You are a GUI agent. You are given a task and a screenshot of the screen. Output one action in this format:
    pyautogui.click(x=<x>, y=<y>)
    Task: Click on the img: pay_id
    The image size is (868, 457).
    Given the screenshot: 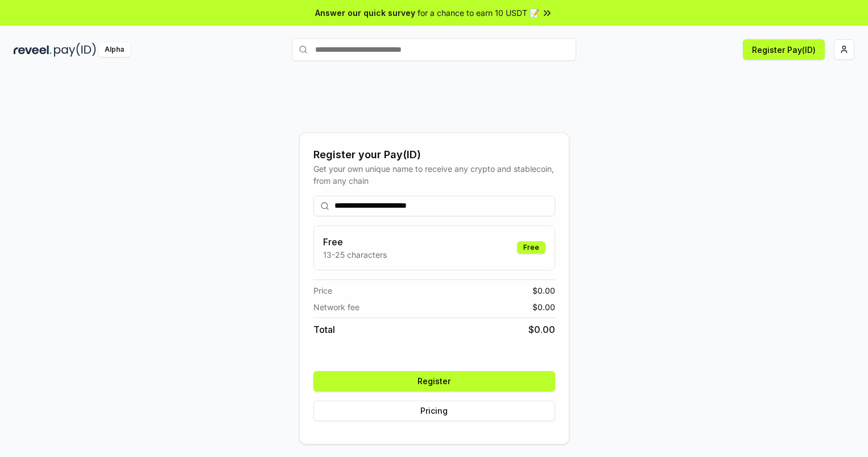 What is the action you would take?
    pyautogui.click(x=75, y=49)
    